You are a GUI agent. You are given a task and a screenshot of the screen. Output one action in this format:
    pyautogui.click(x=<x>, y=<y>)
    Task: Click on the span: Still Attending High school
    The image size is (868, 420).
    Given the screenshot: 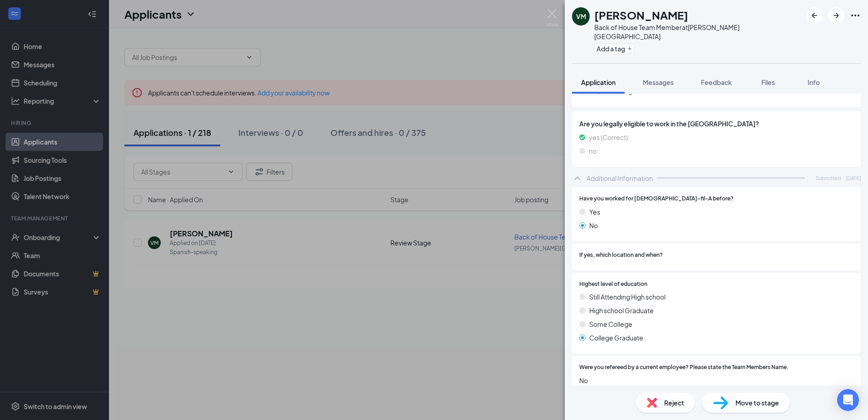 What is the action you would take?
    pyautogui.click(x=628, y=296)
    